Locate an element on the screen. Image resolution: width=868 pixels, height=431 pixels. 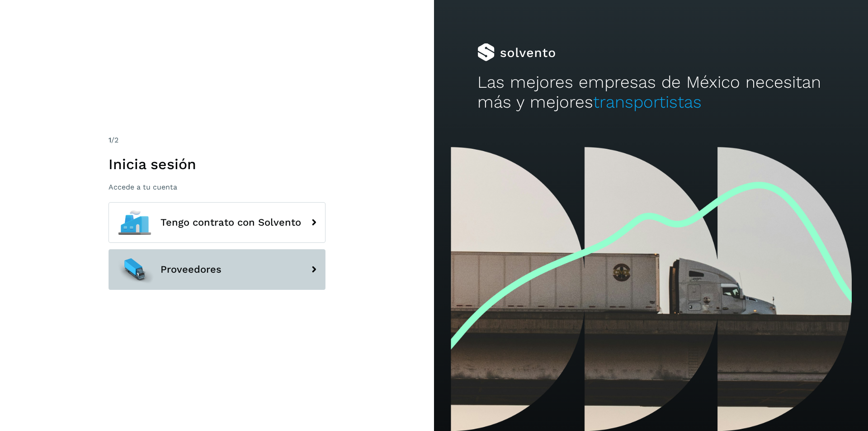
button: Proveedores is located at coordinates (217, 270).